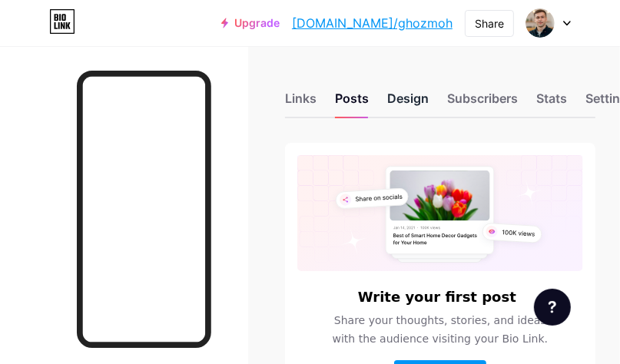  What do you see at coordinates (440, 329) in the screenshot?
I see `span: Share your thoughts, stories, and ideas with the audience visiting your Bio Link.` at bounding box center [440, 329].